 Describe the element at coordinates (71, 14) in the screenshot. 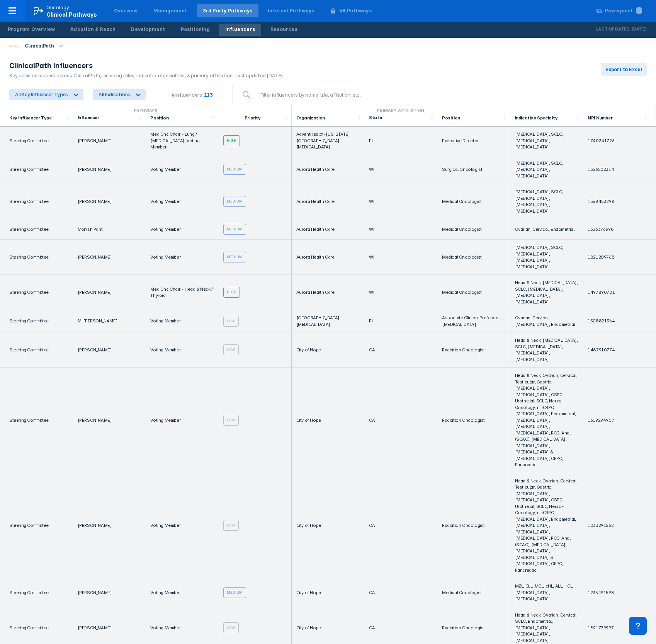

I see `span: Clinical Pathways` at that location.